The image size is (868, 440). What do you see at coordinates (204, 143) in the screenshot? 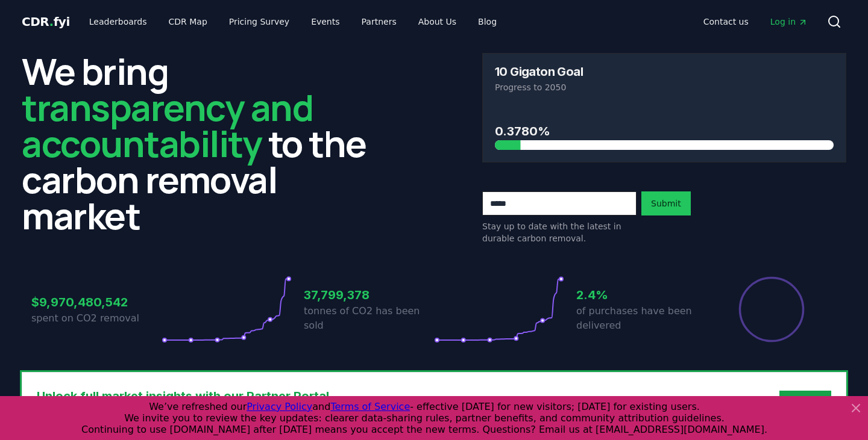
I see `h2: We bring to the carbon removal market` at bounding box center [204, 143].